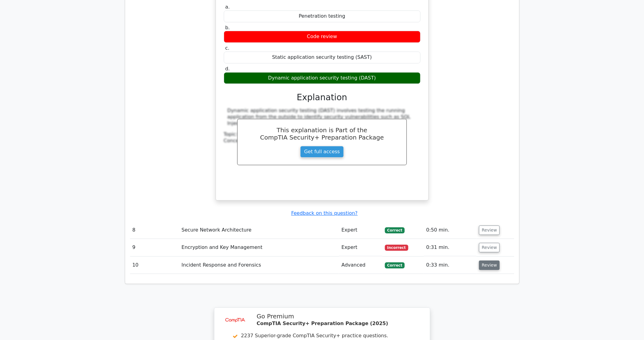 Image resolution: width=644 pixels, height=340 pixels. Describe the element at coordinates (155, 247) in the screenshot. I see `td: 9` at that location.